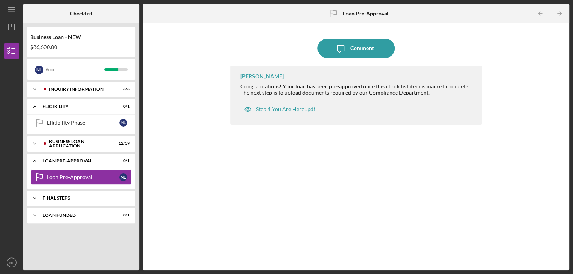 The width and height of the screenshot is (573, 274). Describe the element at coordinates (75, 70) in the screenshot. I see `div: You` at that location.